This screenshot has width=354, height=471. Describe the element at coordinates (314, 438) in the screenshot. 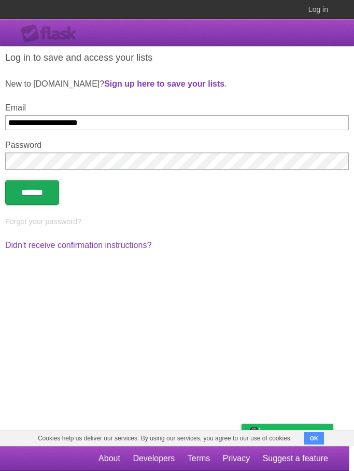

I see `button: OK` at that location.